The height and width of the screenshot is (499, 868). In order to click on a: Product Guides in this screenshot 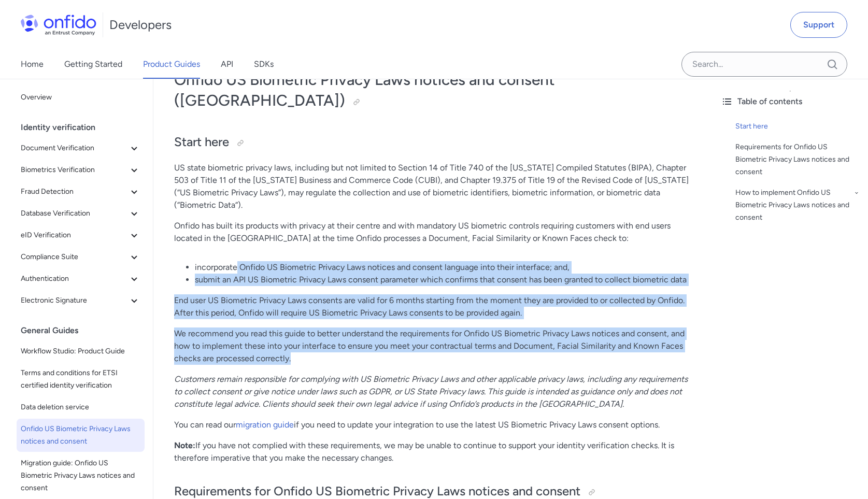, I will do `click(172, 64)`.